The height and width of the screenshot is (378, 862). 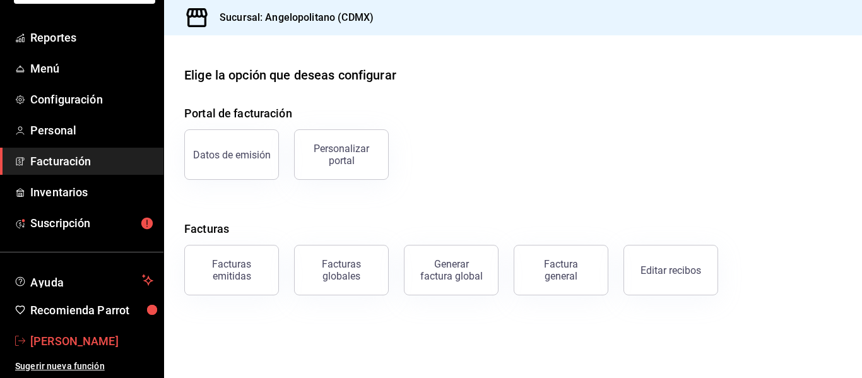 What do you see at coordinates (84, 366) in the screenshot?
I see `span: Sugerir nueva función` at bounding box center [84, 366].